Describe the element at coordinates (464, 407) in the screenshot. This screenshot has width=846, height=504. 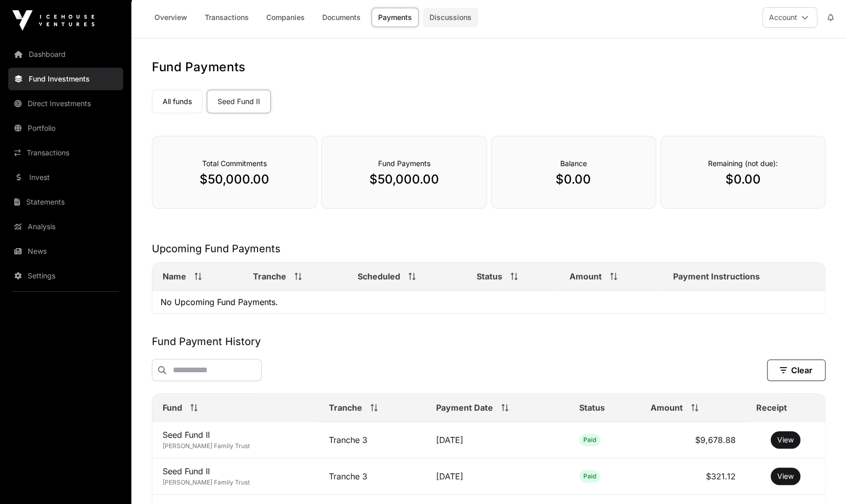
I see `span: Payment Date` at that location.